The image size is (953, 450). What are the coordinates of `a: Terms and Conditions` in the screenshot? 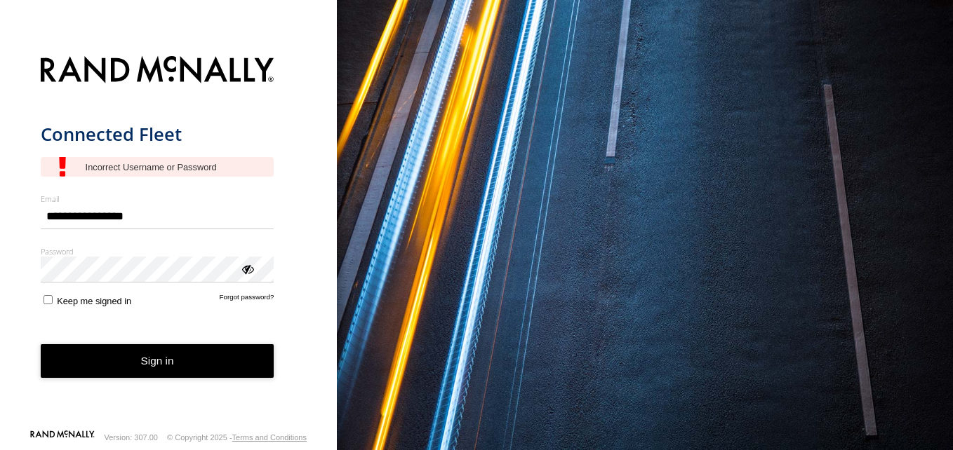 It's located at (269, 438).